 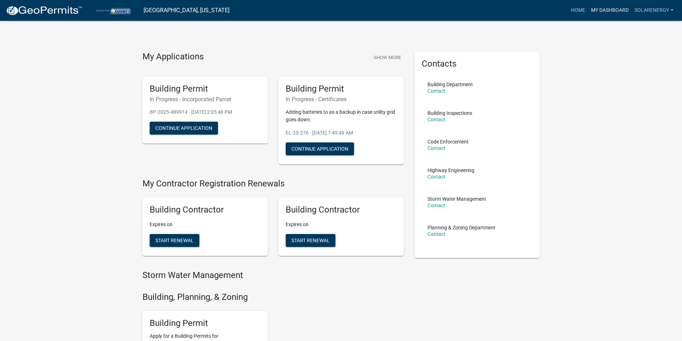 What do you see at coordinates (578, 10) in the screenshot?
I see `a: Home` at bounding box center [578, 10].